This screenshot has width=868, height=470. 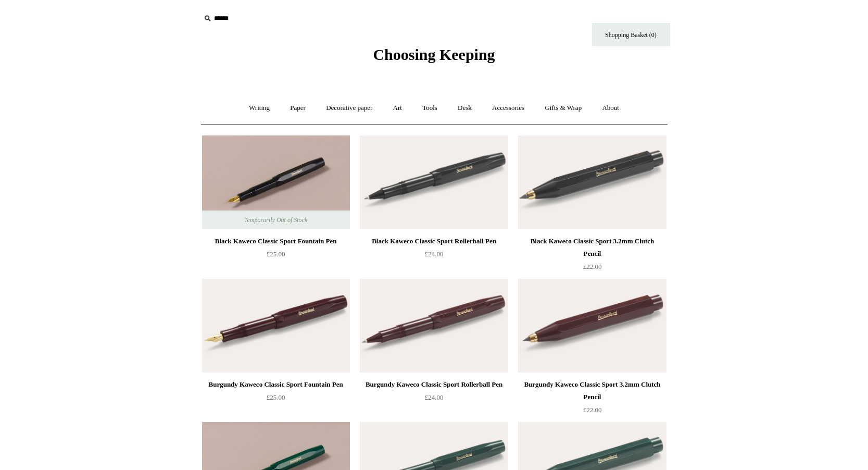 I want to click on a: Black Kaweco Classic Sport Rollerball Pen Black Kaweco Classic Sport Rollerball Pen, so click(x=434, y=182).